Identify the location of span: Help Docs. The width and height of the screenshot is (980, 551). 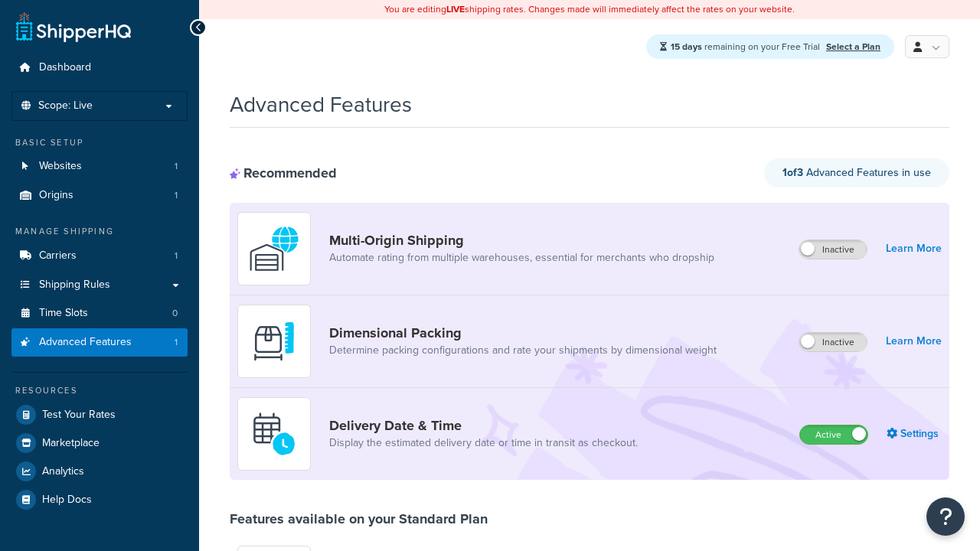
(66, 500).